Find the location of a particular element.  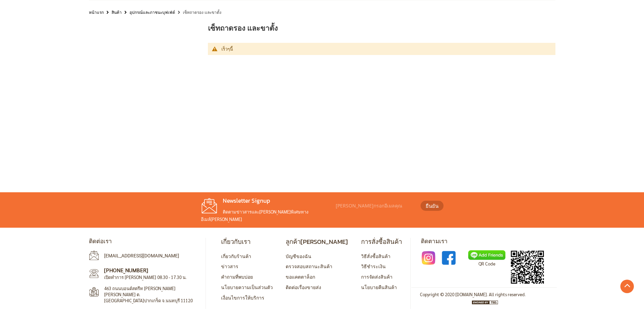

a: การจัดส่งสินค้า is located at coordinates (377, 277).